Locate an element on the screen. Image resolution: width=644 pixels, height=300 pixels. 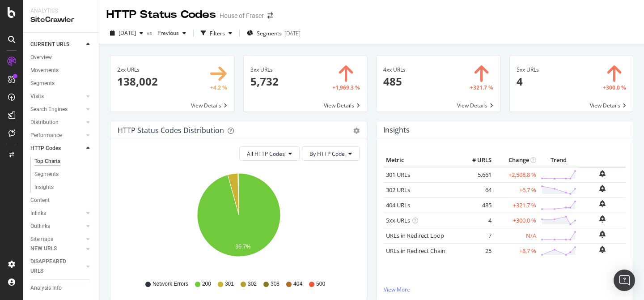
a: URLs in Redirect Chain is located at coordinates (415, 251).